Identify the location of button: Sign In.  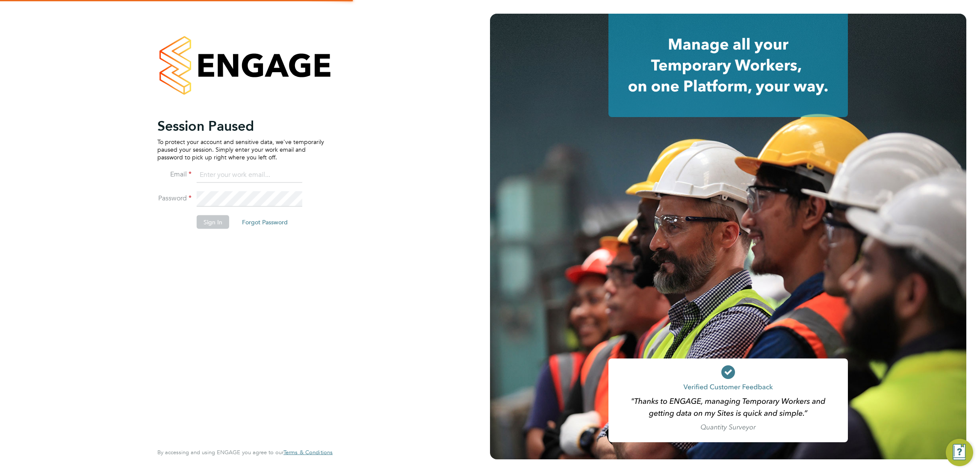
(213, 222).